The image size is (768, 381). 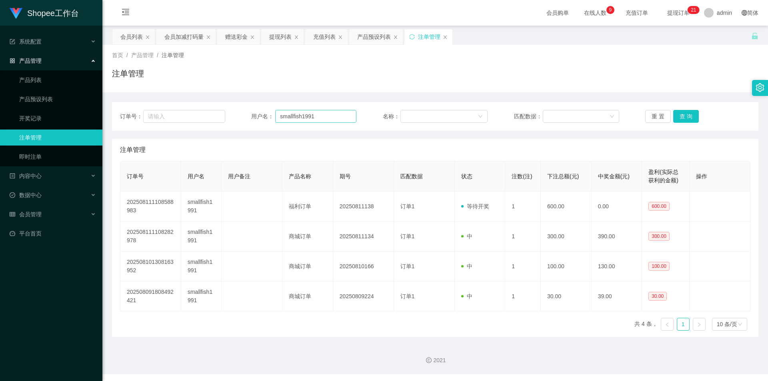 I want to click on span: 数据中心, so click(x=26, y=195).